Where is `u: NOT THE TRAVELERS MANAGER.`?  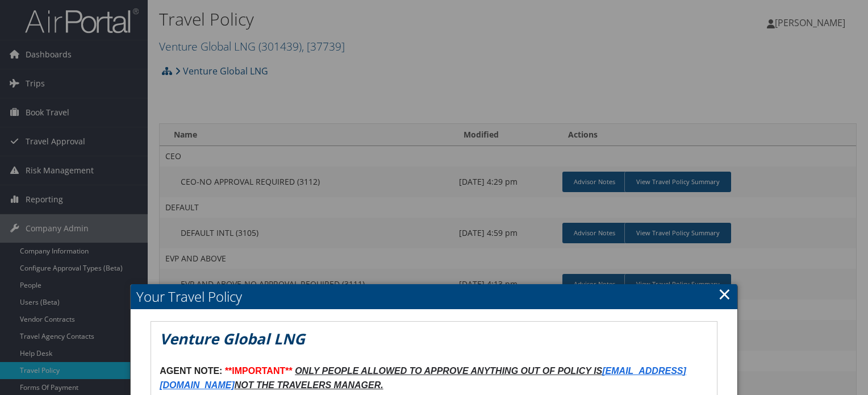 u: NOT THE TRAVELERS MANAGER. is located at coordinates (309, 386).